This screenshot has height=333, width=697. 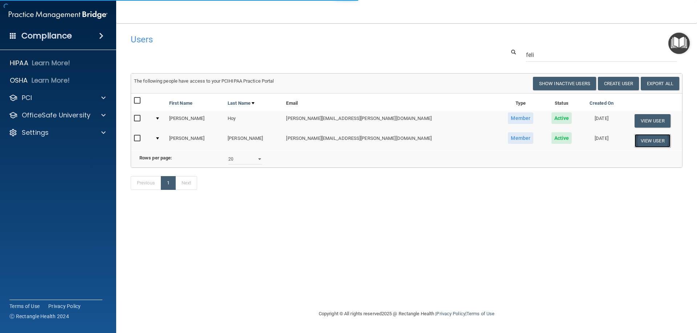 What do you see at coordinates (390, 102) in the screenshot?
I see `th: Email` at bounding box center [390, 102].